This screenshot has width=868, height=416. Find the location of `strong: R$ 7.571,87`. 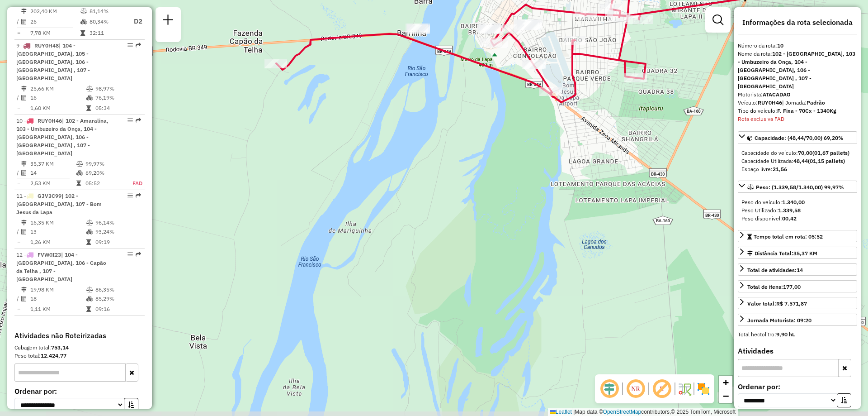

strong: R$ 7.571,87 is located at coordinates (791, 303).